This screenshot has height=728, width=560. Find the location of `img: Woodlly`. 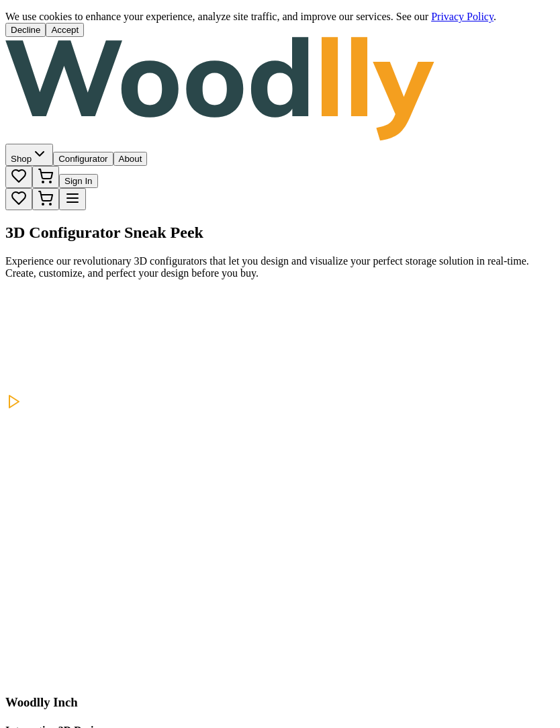

img: Woodlly is located at coordinates (220, 89).